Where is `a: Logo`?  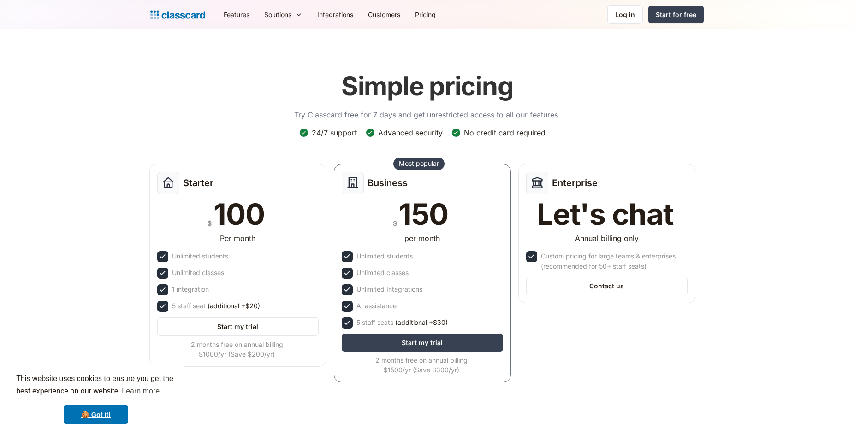 a: Logo is located at coordinates (178, 15).